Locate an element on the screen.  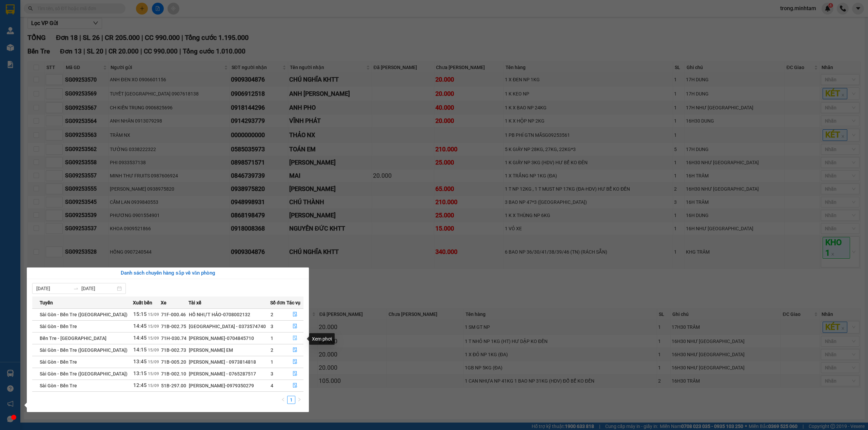
button: right is located at coordinates (299, 400).